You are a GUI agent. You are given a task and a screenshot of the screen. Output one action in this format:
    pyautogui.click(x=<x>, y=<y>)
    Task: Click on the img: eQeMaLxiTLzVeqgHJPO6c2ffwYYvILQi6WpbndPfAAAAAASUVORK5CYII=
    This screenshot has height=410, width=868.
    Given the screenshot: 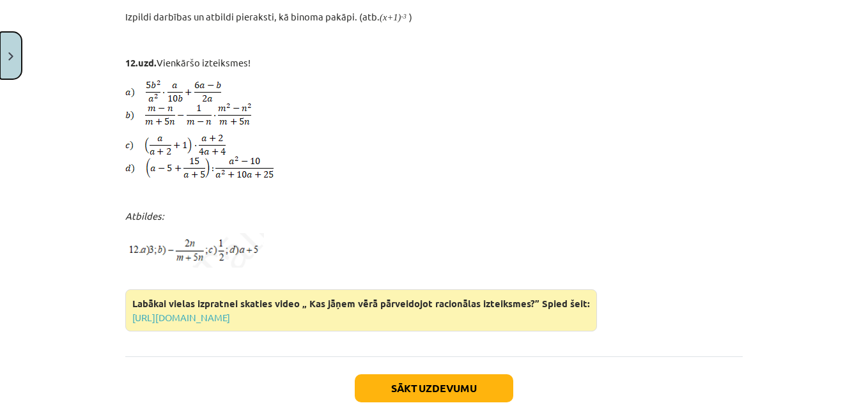 What is the action you would take?
    pyautogui.click(x=173, y=90)
    